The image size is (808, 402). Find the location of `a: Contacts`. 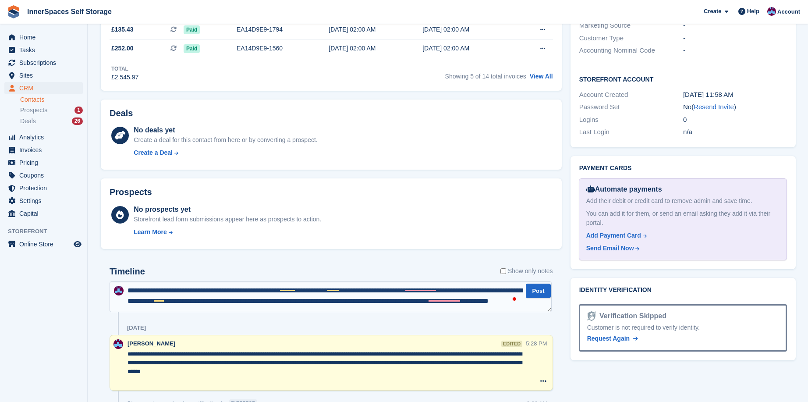

a: Contacts is located at coordinates (51, 99).